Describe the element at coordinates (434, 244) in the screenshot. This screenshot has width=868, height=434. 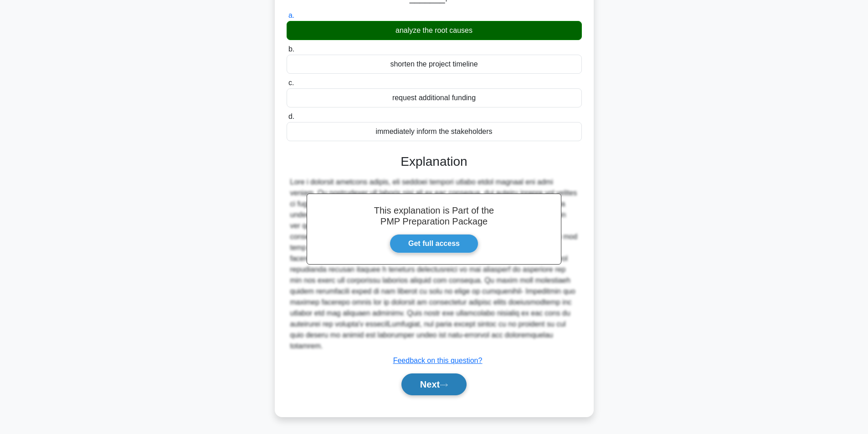
I see `a: Get full access` at that location.